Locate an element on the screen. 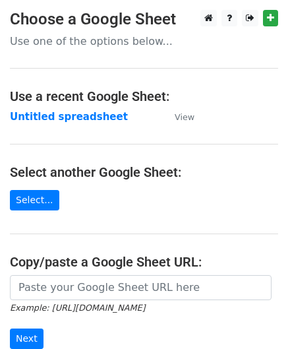 Image resolution: width=288 pixels, height=349 pixels. input: Paste your Google Sheet URL here is located at coordinates (141, 288).